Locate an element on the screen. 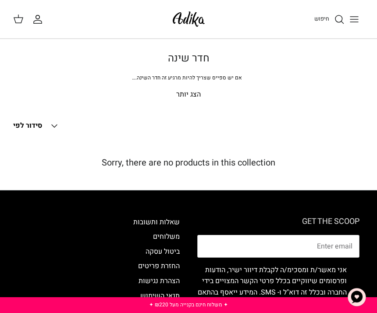 This screenshot has height=313, width=377. h6: GET THE SCOOP is located at coordinates (279, 222).